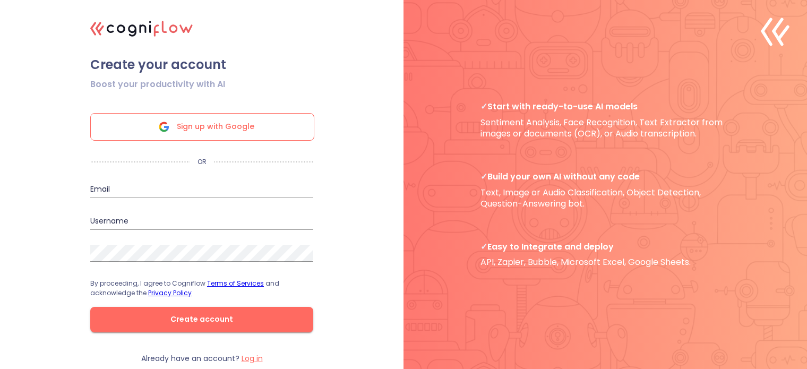  What do you see at coordinates (158, 84) in the screenshot?
I see `span: Boost your productivity with AI` at bounding box center [158, 84].